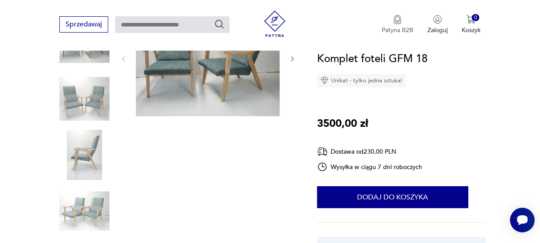  What do you see at coordinates (475, 18) in the screenshot?
I see `div: 0` at bounding box center [475, 18].